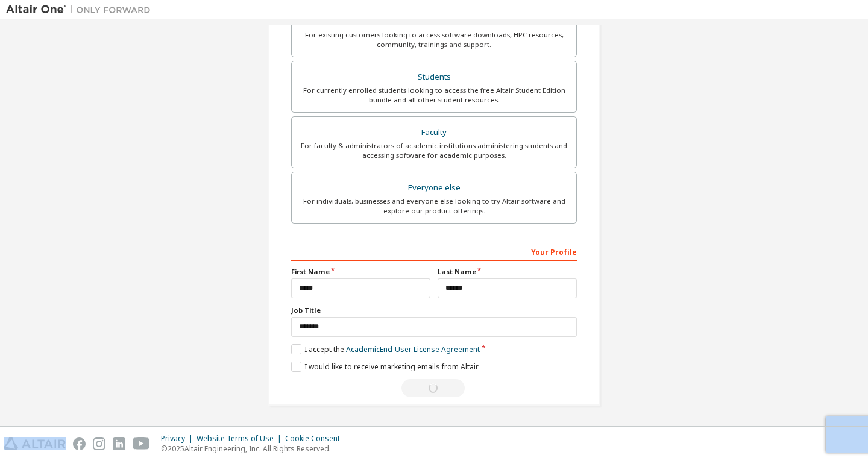  Describe the element at coordinates (434, 95) in the screenshot. I see `div: For currently enrolled students looking to access the free Altair Student Edition bundle and all ...` at that location.